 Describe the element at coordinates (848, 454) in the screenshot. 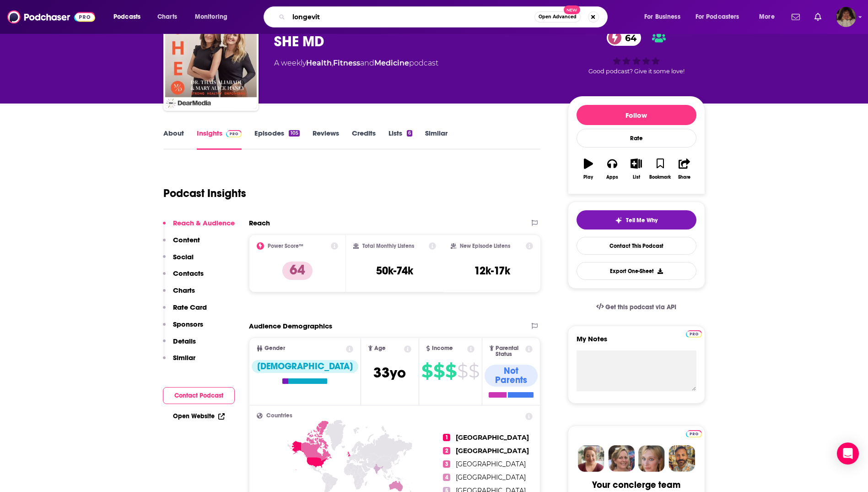

I see `div: Open Intercom Messenger` at that location.